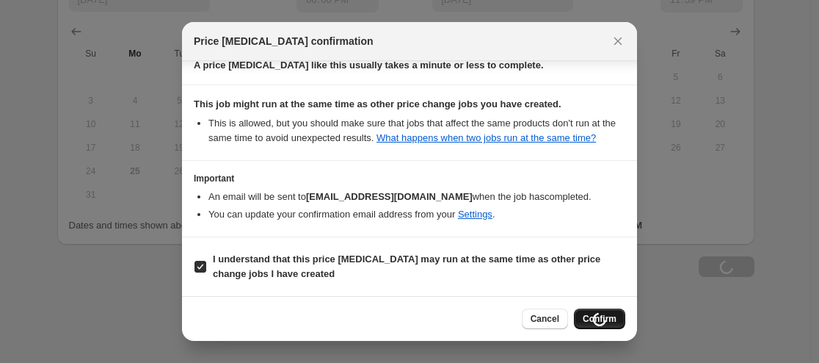  I want to click on li: You can update your confirmation email address from your ., so click(417, 214).